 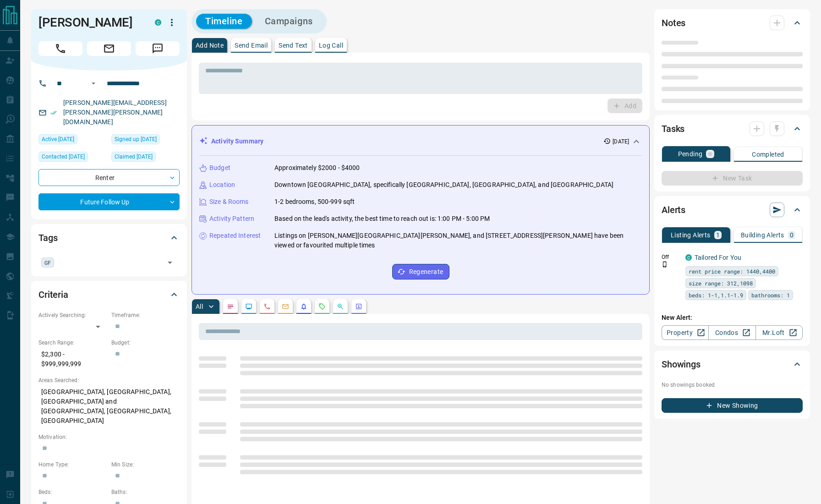 I want to click on svg: Push Notification Only, so click(x=665, y=265).